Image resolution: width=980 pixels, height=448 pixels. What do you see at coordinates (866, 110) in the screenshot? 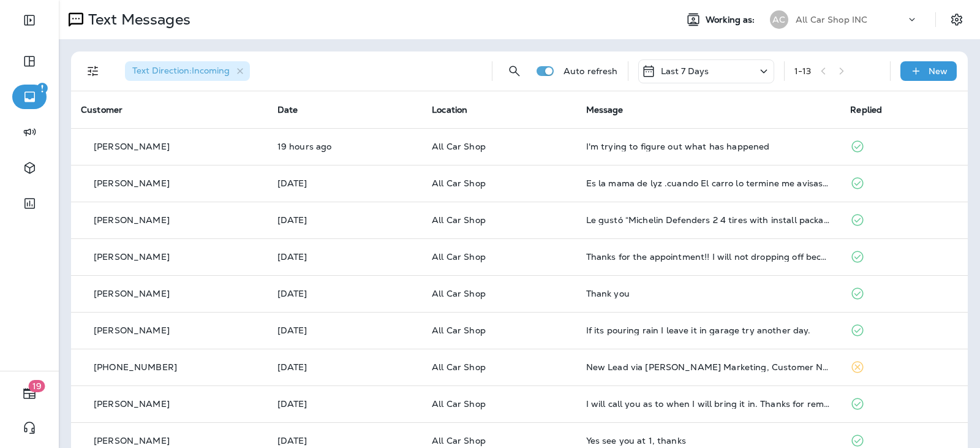
I see `span: Replied` at bounding box center [866, 110].